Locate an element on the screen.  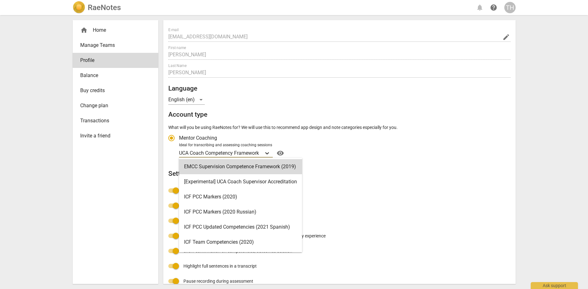
span: Profile is located at coordinates (113, 60).